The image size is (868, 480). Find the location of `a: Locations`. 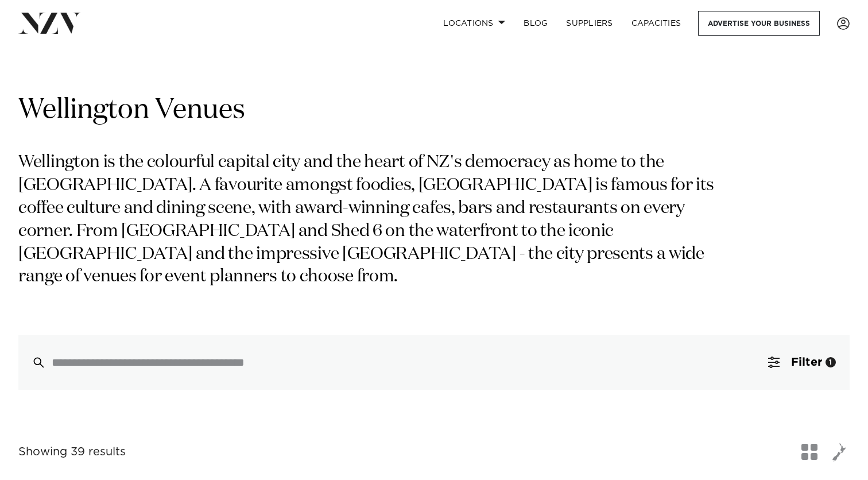

a: Locations is located at coordinates (475, 23).